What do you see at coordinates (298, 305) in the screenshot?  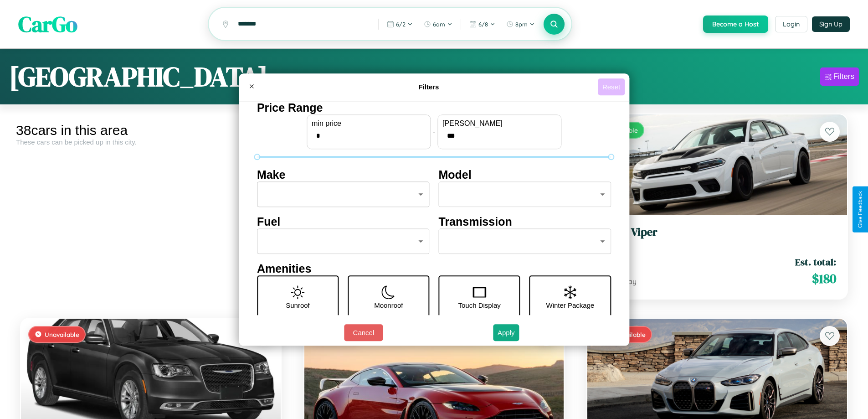 I see `p: Sunroof` at bounding box center [298, 305].